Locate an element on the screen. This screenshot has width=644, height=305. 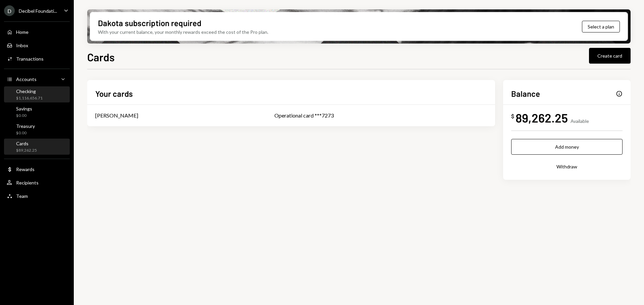
h2: Your cards is located at coordinates (114, 93).